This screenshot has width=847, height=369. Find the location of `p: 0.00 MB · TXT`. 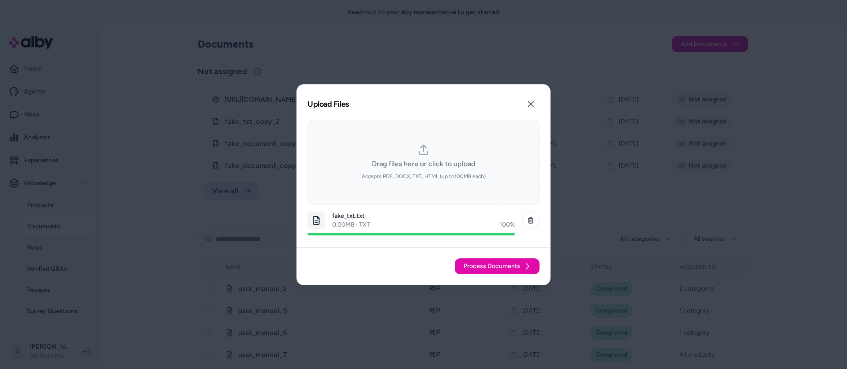

p: 0.00 MB · TXT is located at coordinates (351, 225).